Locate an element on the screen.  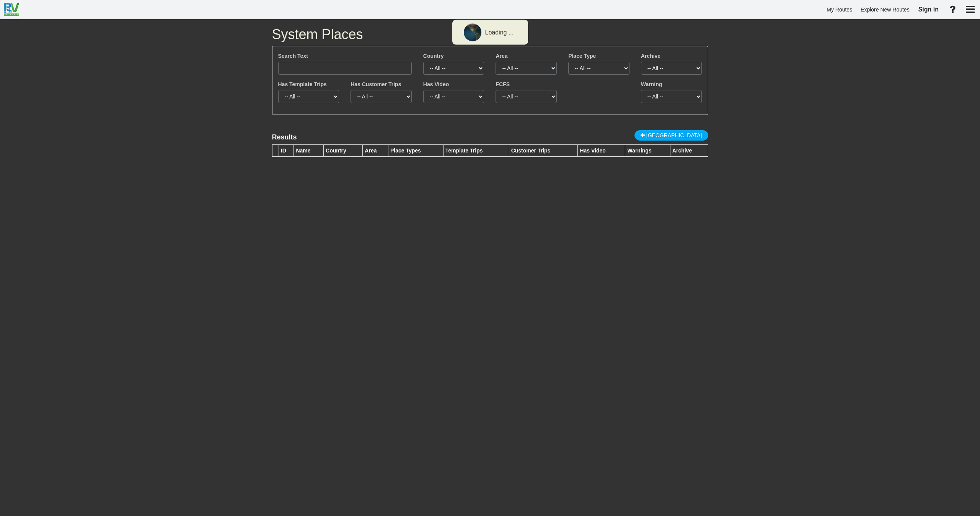
th: Template Trips is located at coordinates (476, 151).